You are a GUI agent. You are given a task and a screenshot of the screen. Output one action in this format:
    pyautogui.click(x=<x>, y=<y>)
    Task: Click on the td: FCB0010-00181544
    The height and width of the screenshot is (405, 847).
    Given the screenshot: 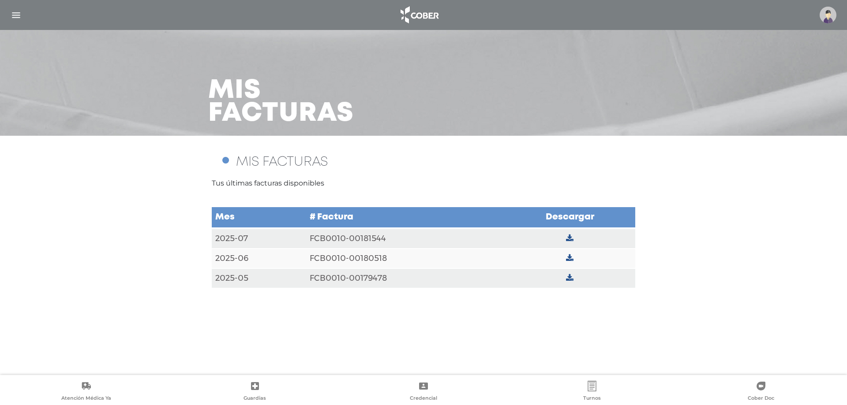 What is the action you would take?
    pyautogui.click(x=405, y=239)
    